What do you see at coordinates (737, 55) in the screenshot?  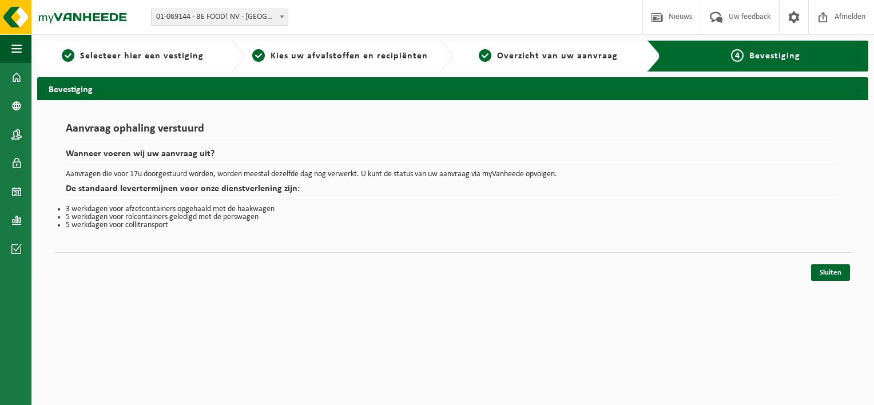 I see `span: 4` at bounding box center [737, 55].